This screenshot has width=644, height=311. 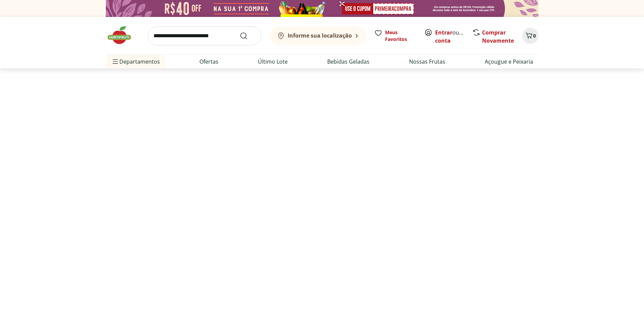 What do you see at coordinates (530, 36) in the screenshot?
I see `button: Carrinho` at bounding box center [530, 36].